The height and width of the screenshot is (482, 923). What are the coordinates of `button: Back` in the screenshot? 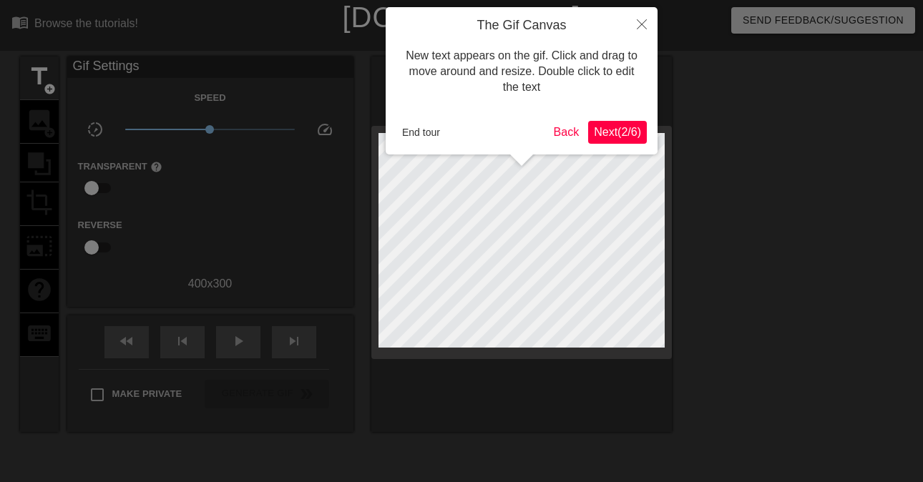 It's located at (567, 132).